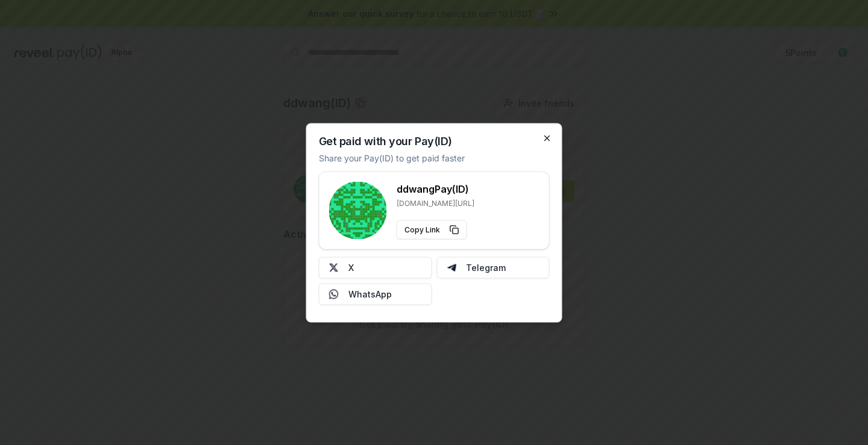 The image size is (868, 445). What do you see at coordinates (493, 268) in the screenshot?
I see `button: Telegram` at bounding box center [493, 268].